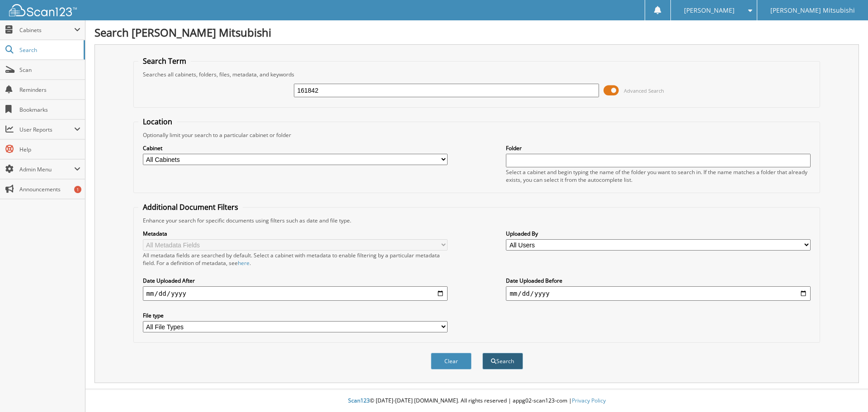 This screenshot has height=412, width=868. I want to click on label: Folder, so click(658, 148).